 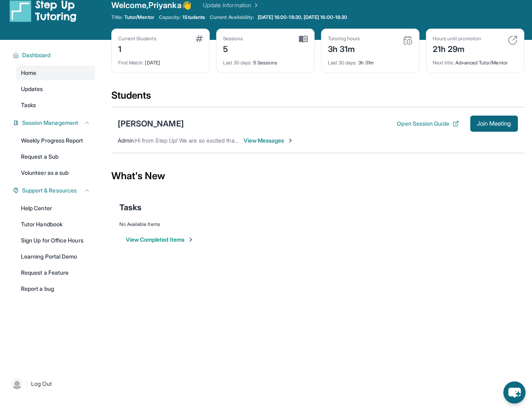 I want to click on span: Log Out, so click(x=42, y=384).